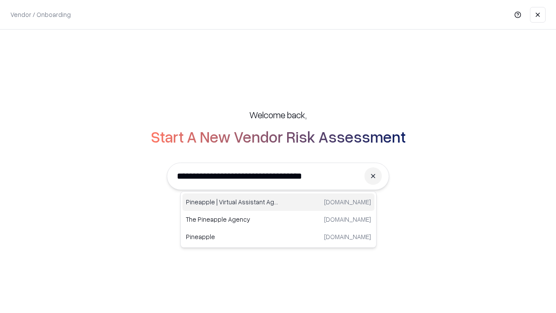  Describe the element at coordinates (279, 220) in the screenshot. I see `div: Suggestions` at that location.